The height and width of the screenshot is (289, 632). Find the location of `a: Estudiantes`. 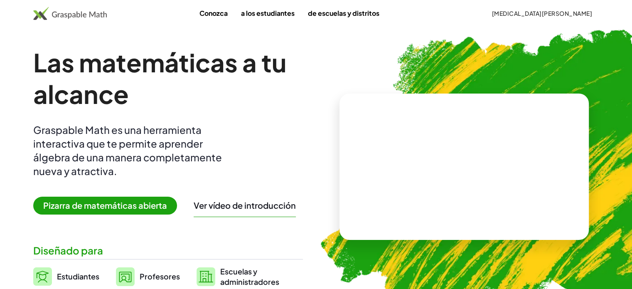

a: Estudiantes is located at coordinates (66, 276).